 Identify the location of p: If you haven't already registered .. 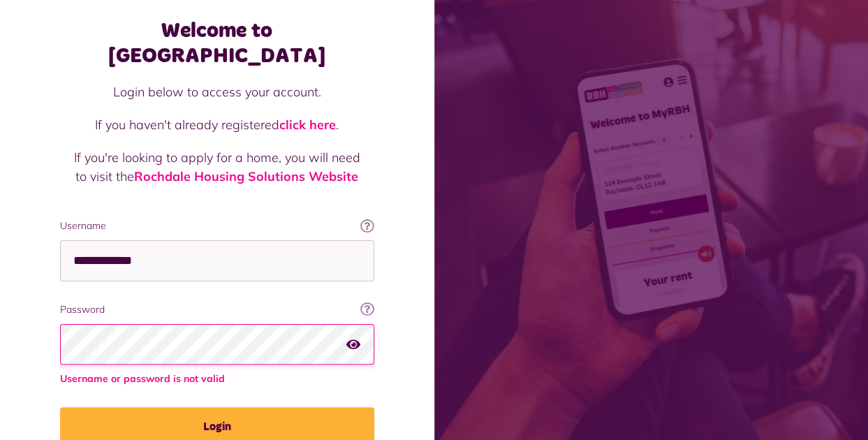
(217, 124).